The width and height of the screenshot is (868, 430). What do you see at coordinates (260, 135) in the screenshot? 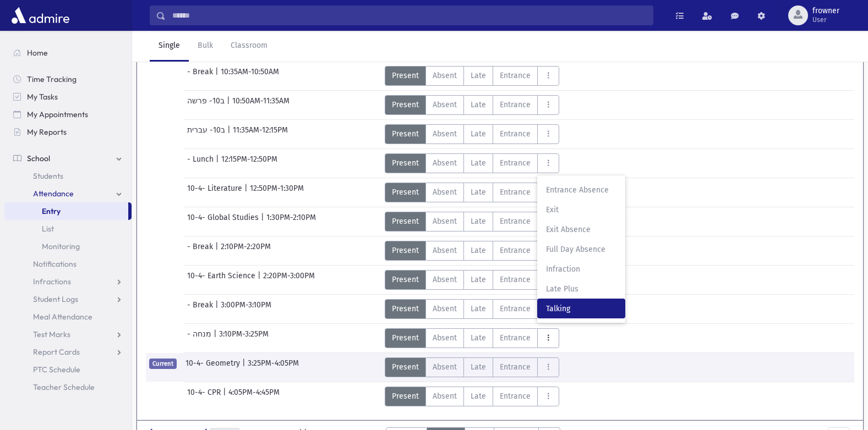
I see `span: 11:35AM-12:15PM` at bounding box center [260, 135].